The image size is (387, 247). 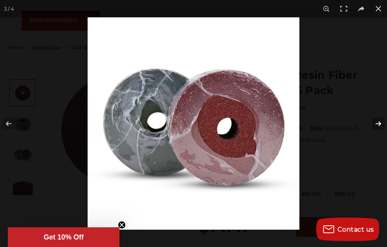 I want to click on img: 4.5_inch_AOX_Resin_Fiber_Disc_-_front_back__87380.1594759801.jpg, so click(x=193, y=123).